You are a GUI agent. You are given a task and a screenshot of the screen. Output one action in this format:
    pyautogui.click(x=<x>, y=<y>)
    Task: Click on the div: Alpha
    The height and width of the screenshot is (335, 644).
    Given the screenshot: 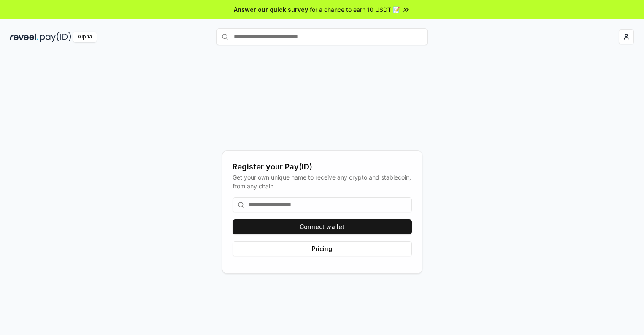 What is the action you would take?
    pyautogui.click(x=84, y=37)
    